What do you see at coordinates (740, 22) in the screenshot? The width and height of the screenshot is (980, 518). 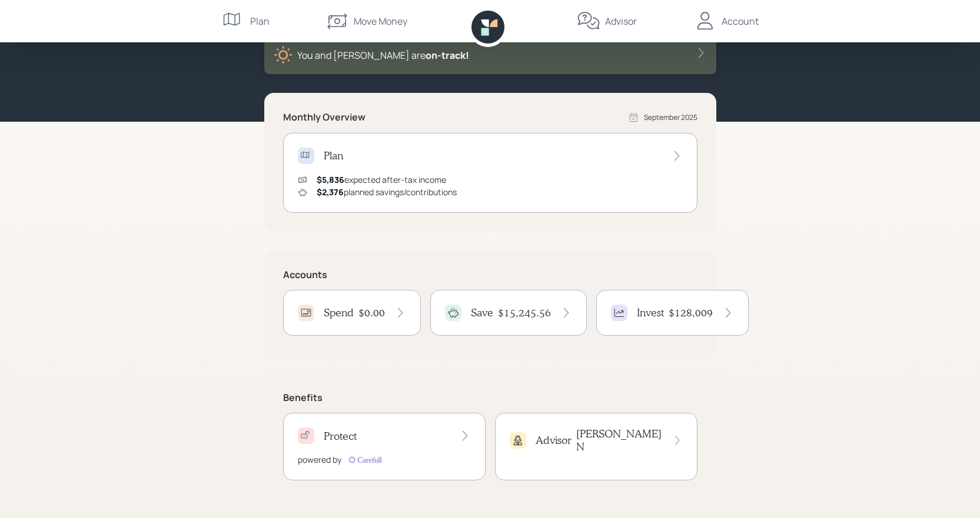 I see `div: Account` at bounding box center [740, 22].